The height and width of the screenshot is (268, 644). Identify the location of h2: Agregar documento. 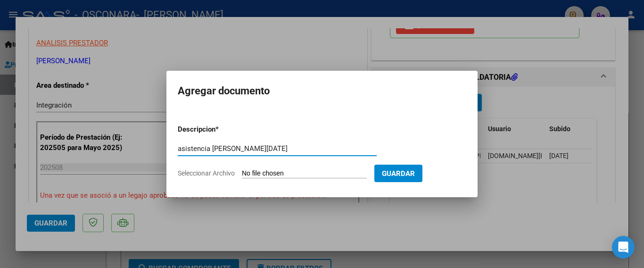
(322, 91).